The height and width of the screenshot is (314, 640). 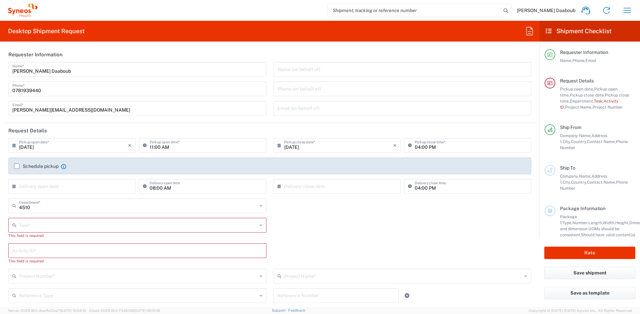 I want to click on span: Package Information, so click(x=583, y=208).